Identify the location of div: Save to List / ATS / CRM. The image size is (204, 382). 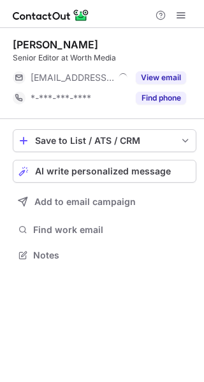
(104, 141).